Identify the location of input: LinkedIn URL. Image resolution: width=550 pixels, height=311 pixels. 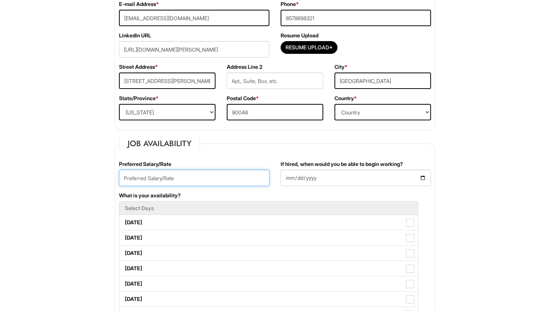
(194, 49).